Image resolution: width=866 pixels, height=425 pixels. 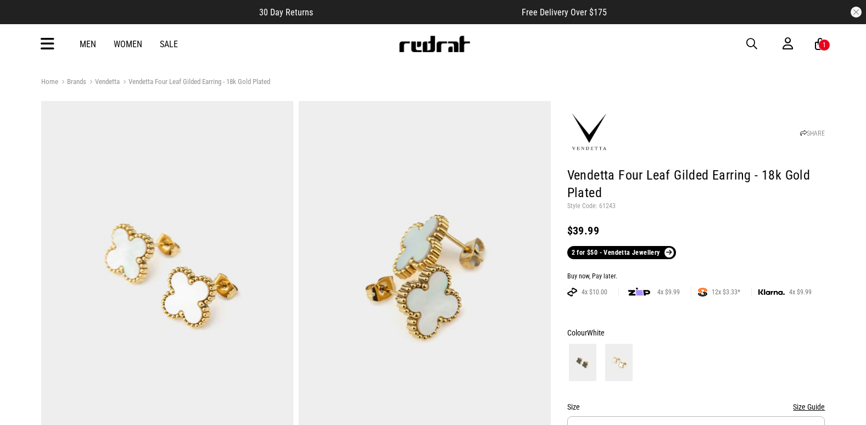 What do you see at coordinates (564, 12) in the screenshot?
I see `span: Free Delivery Over $175` at bounding box center [564, 12].